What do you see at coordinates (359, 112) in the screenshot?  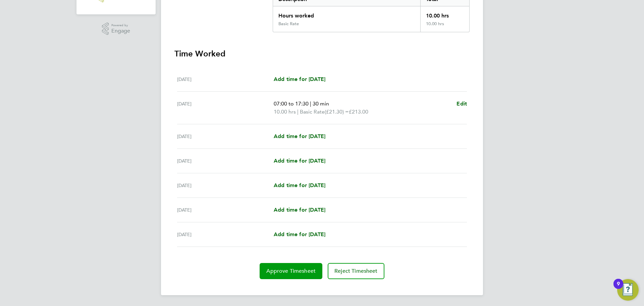 I see `span: £213.00` at bounding box center [359, 112].